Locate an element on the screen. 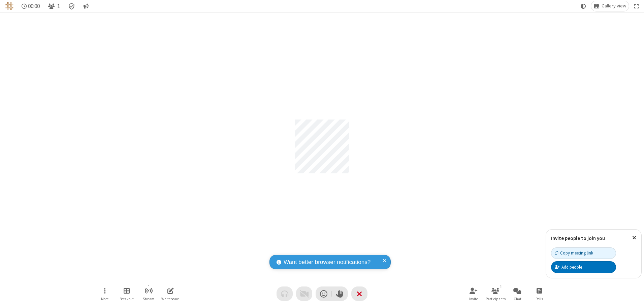 The width and height of the screenshot is (644, 306). button: Fullscreen is located at coordinates (637, 6).